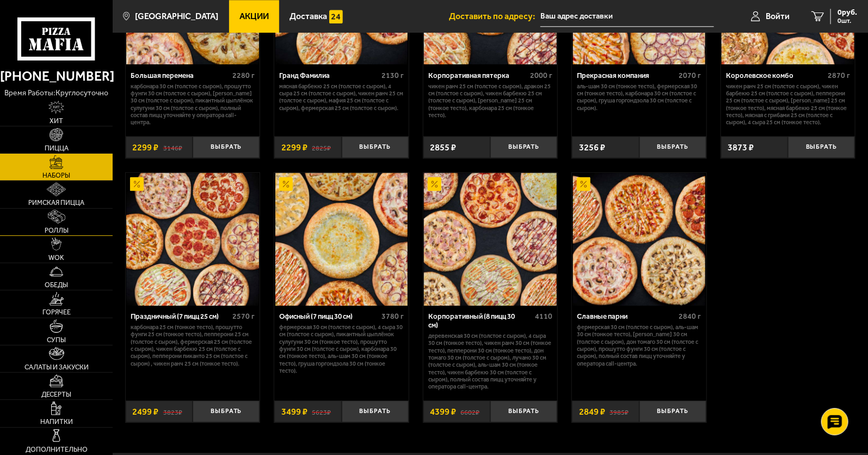 The image size is (868, 455). Describe the element at coordinates (393, 316) in the screenshot. I see `span: 3780 г` at that location.